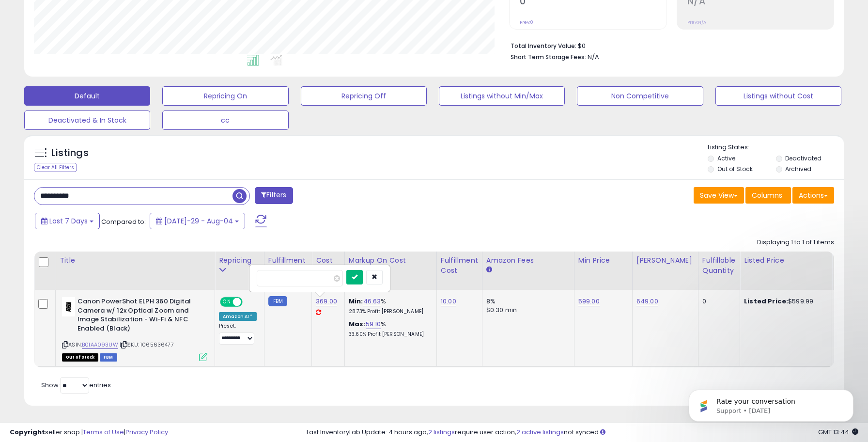  Describe the element at coordinates (668, 45) in the screenshot. I see `li: $0` at that location.